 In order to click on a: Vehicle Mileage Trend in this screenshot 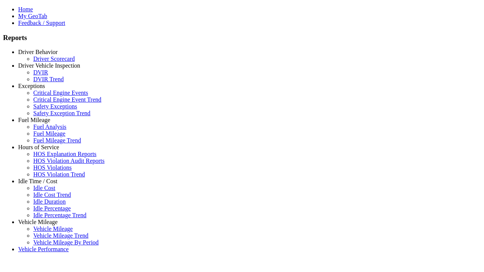, I will do `click(61, 235)`.